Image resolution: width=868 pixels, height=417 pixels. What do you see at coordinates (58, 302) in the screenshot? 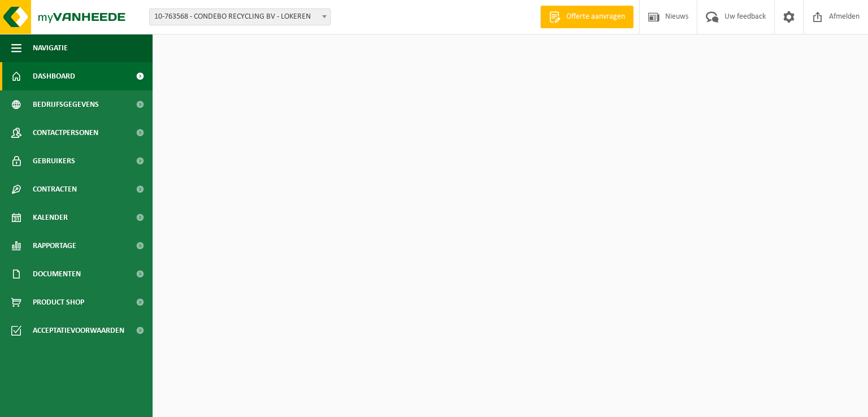
I see `span: Product Shop` at bounding box center [58, 302].